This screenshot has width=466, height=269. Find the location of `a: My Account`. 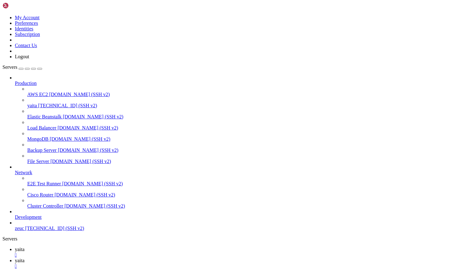

a: My Account is located at coordinates (27, 17).